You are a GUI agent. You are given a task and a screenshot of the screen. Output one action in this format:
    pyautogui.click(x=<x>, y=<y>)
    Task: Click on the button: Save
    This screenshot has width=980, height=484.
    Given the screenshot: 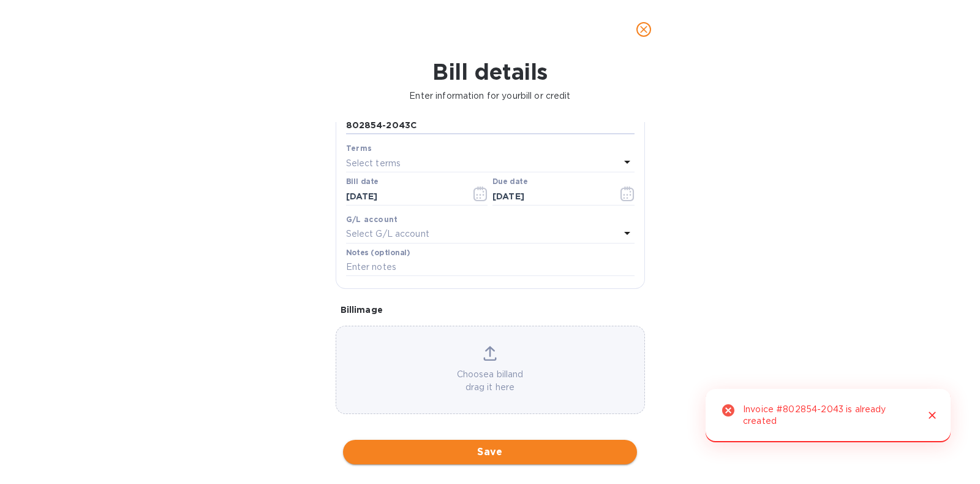 What is the action you would take?
    pyautogui.click(x=490, y=451)
    